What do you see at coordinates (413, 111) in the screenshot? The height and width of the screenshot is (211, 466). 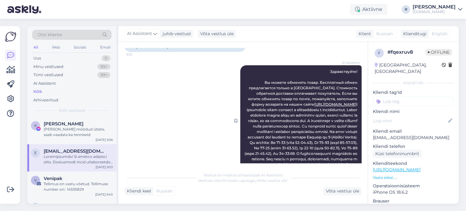 I see `p: Kliendi nimi` at bounding box center [413, 111].